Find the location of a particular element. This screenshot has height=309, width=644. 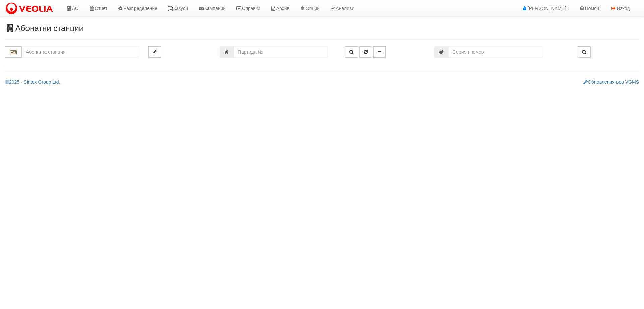

a: Обновления във VGMS is located at coordinates (612, 82).